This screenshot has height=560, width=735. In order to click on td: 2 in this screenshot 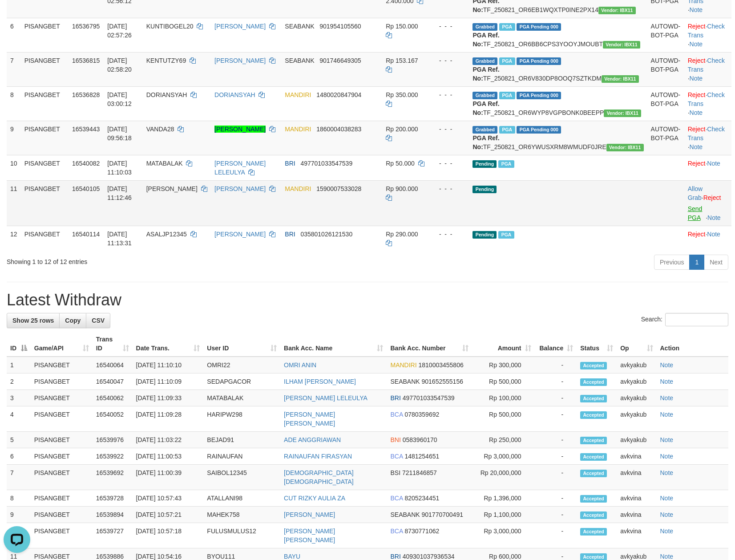, I will do `click(19, 382)`.